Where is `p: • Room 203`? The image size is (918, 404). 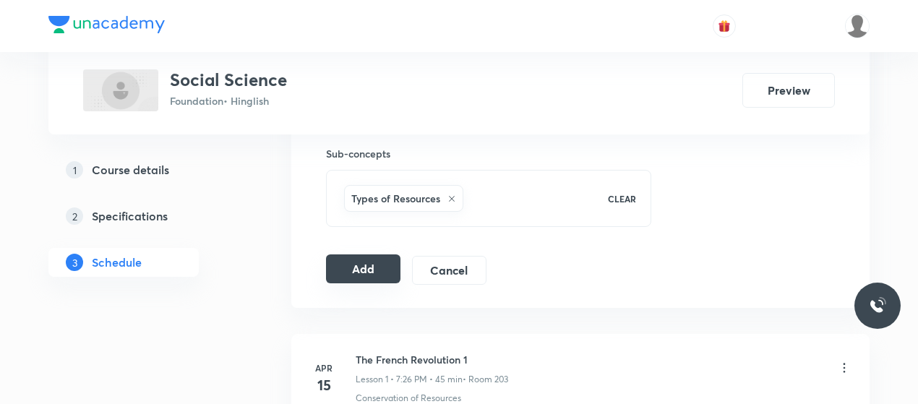 p: • Room 203 is located at coordinates (485, 380).